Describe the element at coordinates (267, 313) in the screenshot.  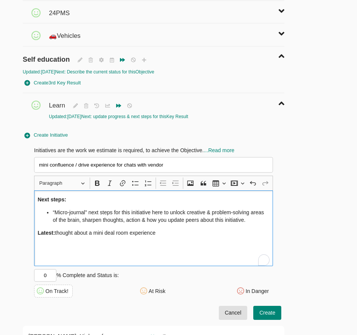
I see `span: Create` at that location.